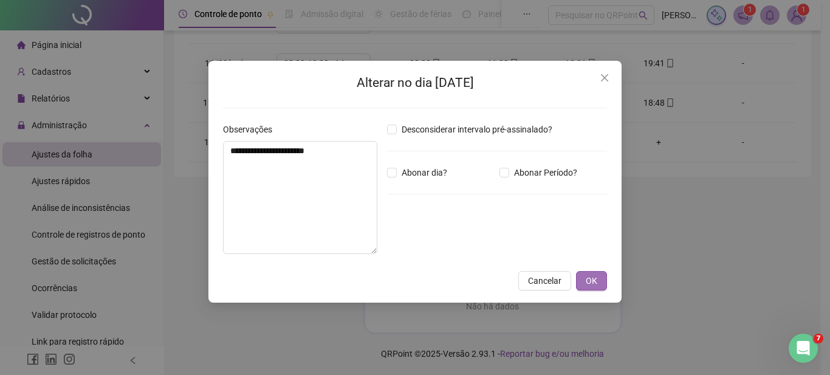 This screenshot has height=375, width=830. I want to click on span: OK, so click(591, 281).